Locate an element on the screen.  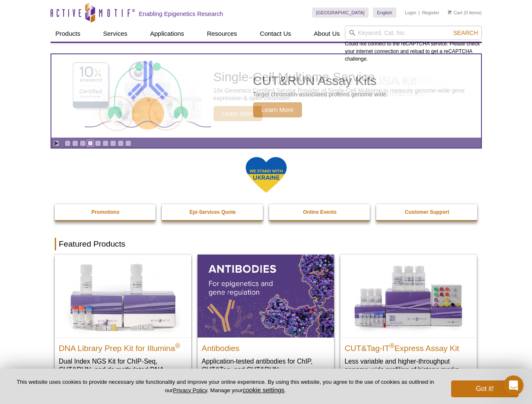
a: Go to slide 4 is located at coordinates (90, 143).